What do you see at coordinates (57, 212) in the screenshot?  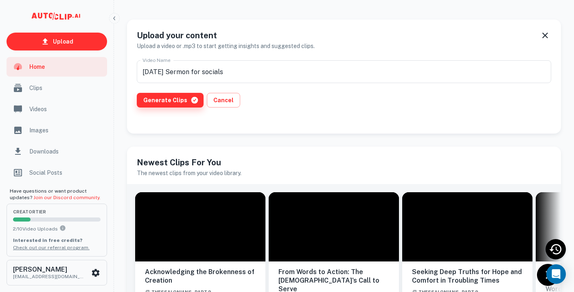 I see `span: creator Tier` at bounding box center [57, 212].